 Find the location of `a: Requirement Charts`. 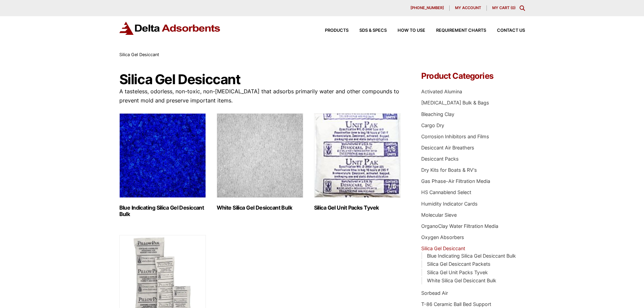

a: Requirement Charts is located at coordinates (456, 31).